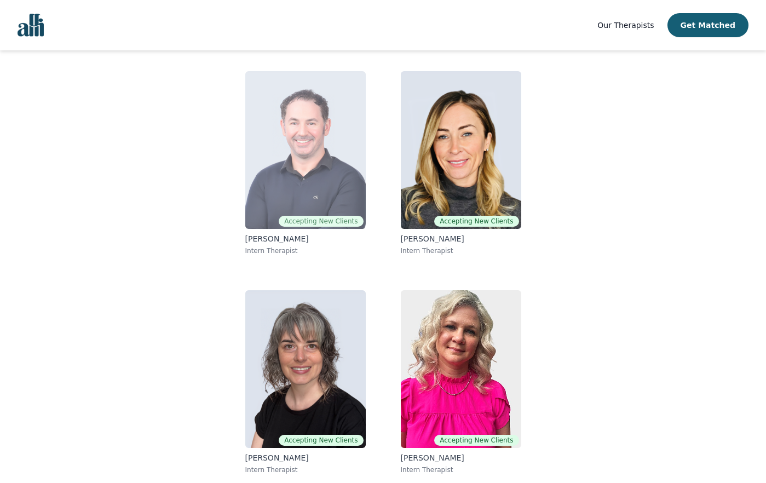 The height and width of the screenshot is (483, 766). What do you see at coordinates (708, 25) in the screenshot?
I see `a: Get Matched` at bounding box center [708, 25].